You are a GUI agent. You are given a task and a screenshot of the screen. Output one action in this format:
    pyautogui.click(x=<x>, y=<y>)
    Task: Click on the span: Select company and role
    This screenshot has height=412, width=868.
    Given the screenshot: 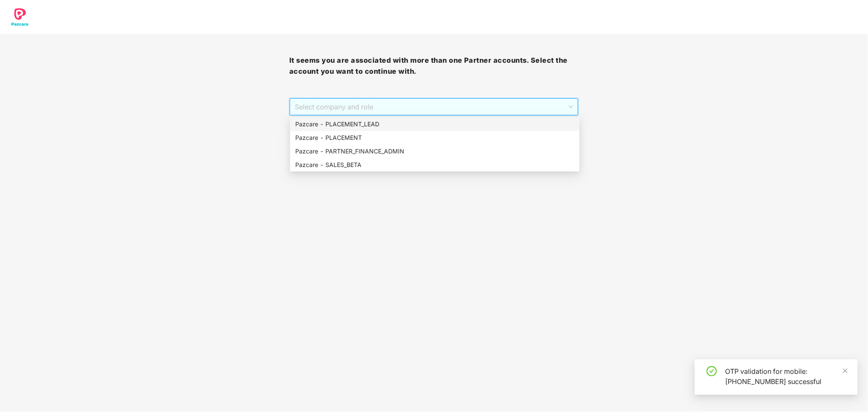 What is the action you would take?
    pyautogui.click(x=434, y=107)
    